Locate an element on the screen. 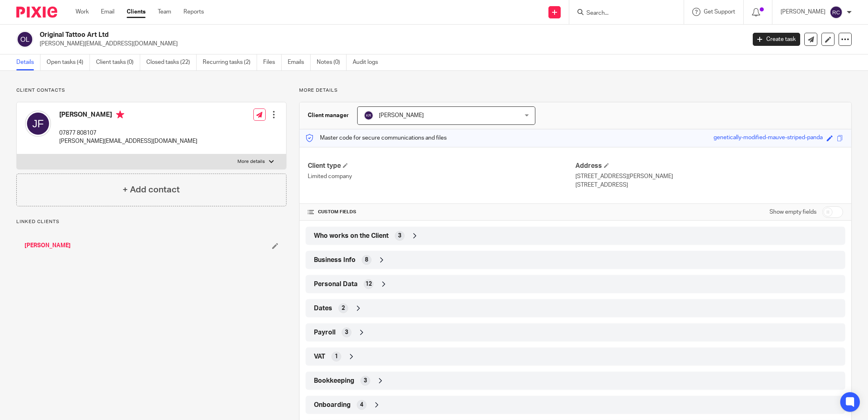  span: Onboarding is located at coordinates (332, 405).